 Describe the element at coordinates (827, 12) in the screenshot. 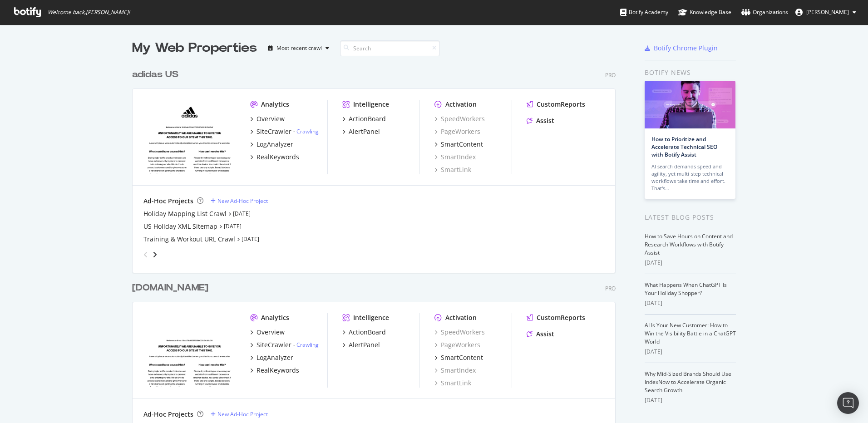

I see `span: Rachel Wright` at that location.